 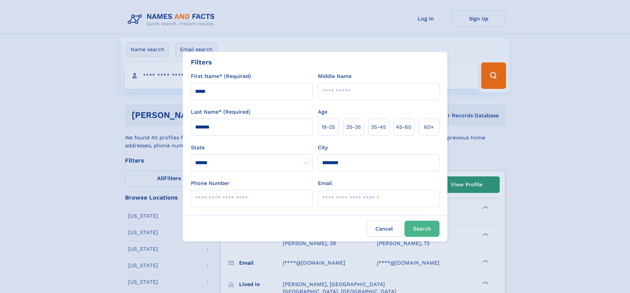 What do you see at coordinates (210, 183) in the screenshot?
I see `label: Phone Number` at bounding box center [210, 183].